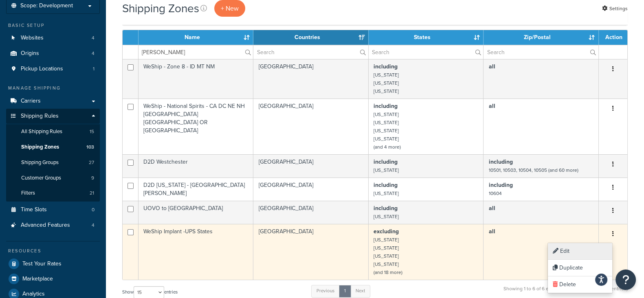  I want to click on a: Pickup Locations 1, so click(53, 69).